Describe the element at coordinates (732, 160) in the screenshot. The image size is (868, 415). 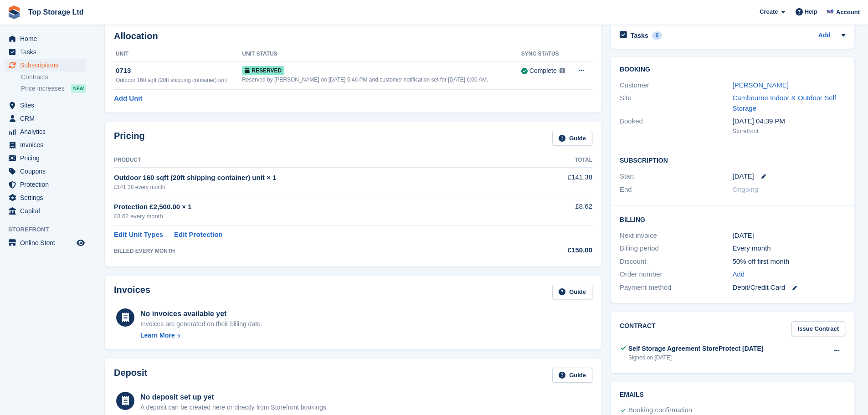
I see `h2: Subscription` at that location.